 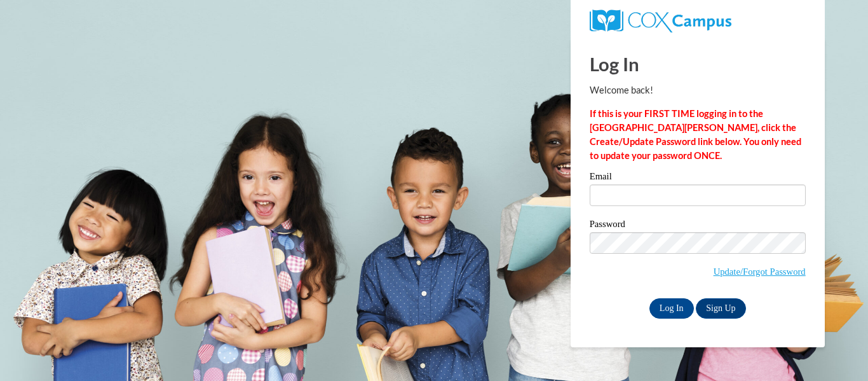 What do you see at coordinates (698, 178) in the screenshot?
I see `label: Email` at bounding box center [698, 178].